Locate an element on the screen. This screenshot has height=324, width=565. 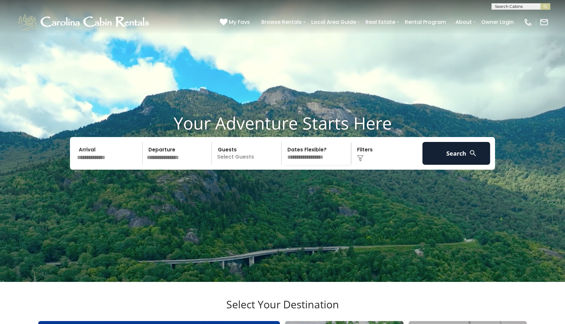
p: Select Guests is located at coordinates (247, 154).